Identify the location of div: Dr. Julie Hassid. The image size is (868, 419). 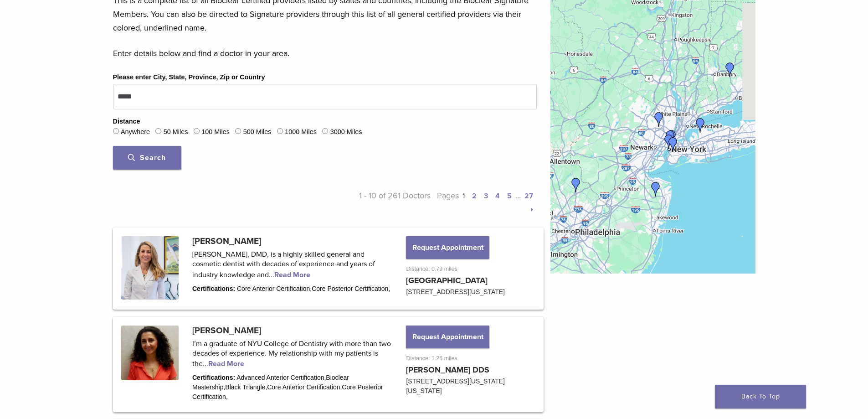
(671, 137).